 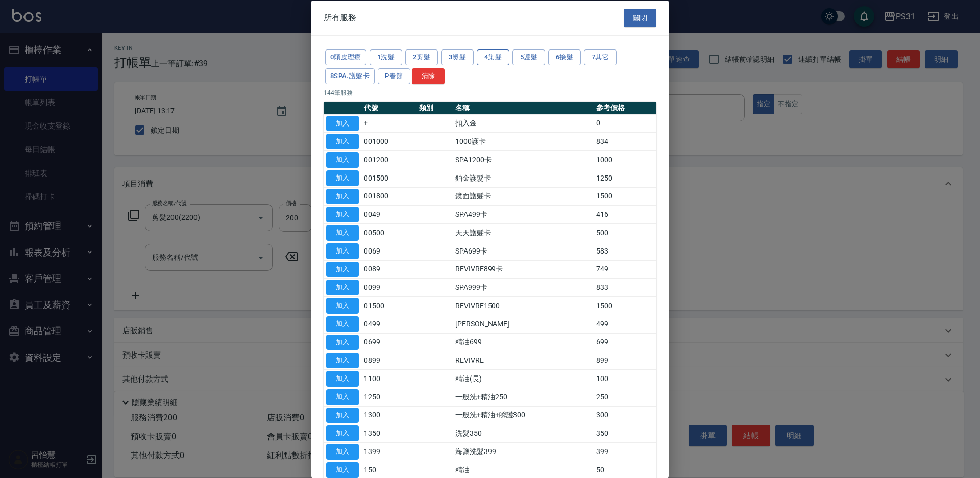 I want to click on td: 749, so click(x=625, y=270).